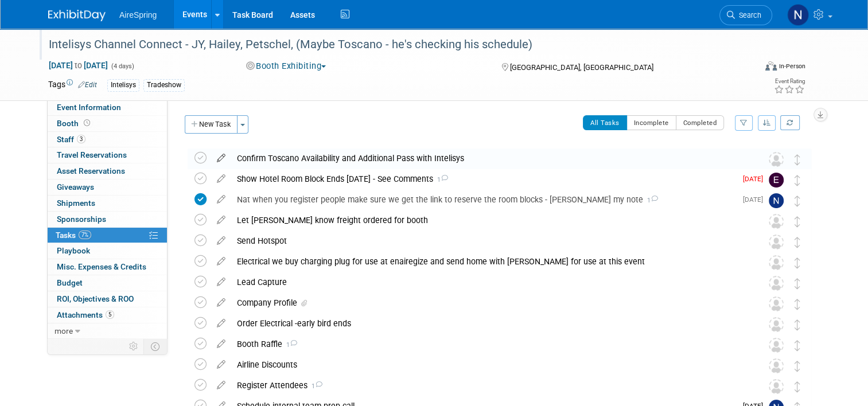 The image size is (868, 406). What do you see at coordinates (107, 123) in the screenshot?
I see `a: Booth` at bounding box center [107, 123].